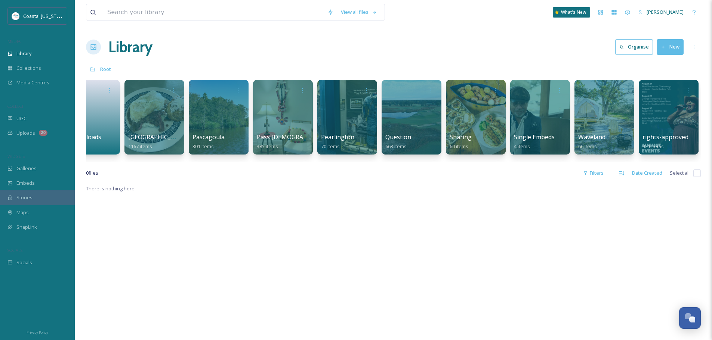 Image resolution: width=712 pixels, height=340 pixels. Describe the element at coordinates (37, 332) in the screenshot. I see `span: Privacy Policy` at that location.